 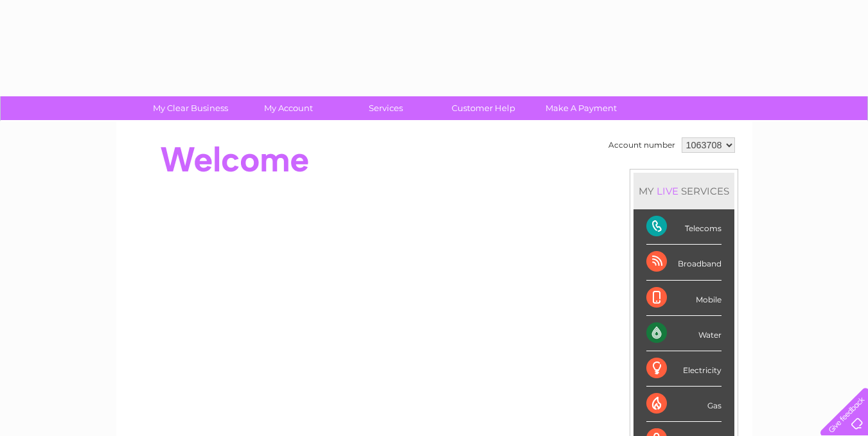 I want to click on div: Mobile, so click(x=684, y=298).